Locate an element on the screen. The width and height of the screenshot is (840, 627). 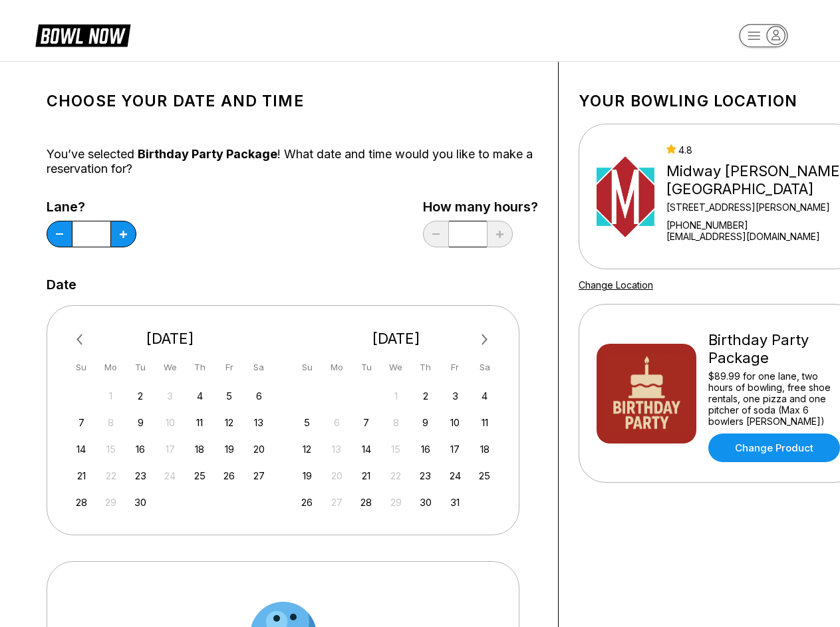
div: Choose Saturday, October 25th, 2025 is located at coordinates (484, 475).